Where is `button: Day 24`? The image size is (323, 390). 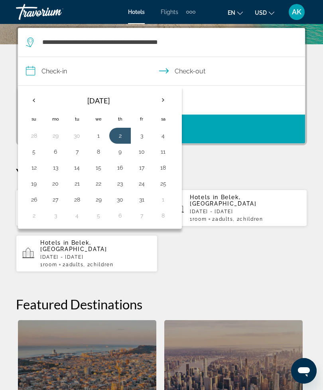
button: Day 24 is located at coordinates (142, 184).